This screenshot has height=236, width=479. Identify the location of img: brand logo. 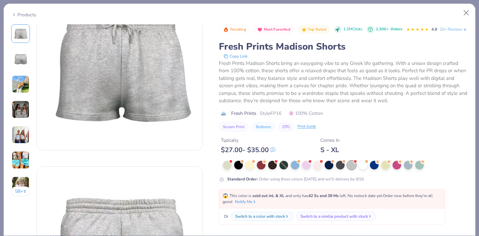
(223, 113).